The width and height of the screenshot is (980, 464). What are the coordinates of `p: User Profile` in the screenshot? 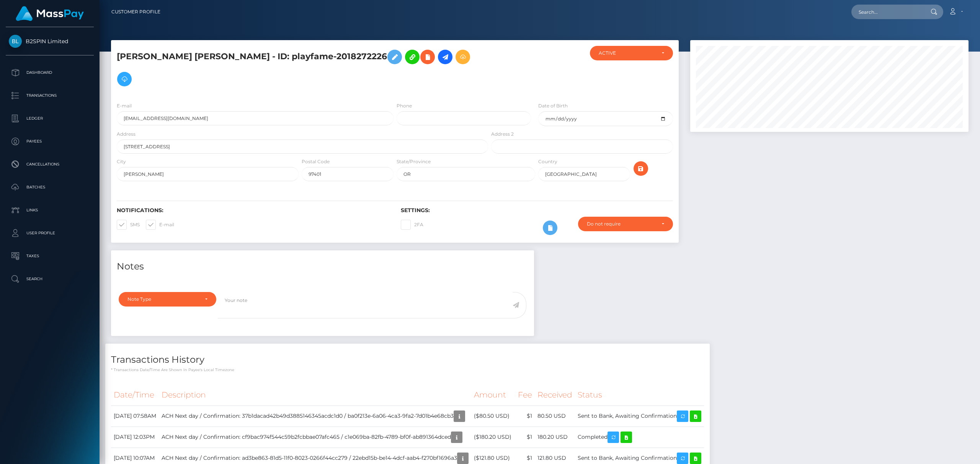 It's located at (50, 233).